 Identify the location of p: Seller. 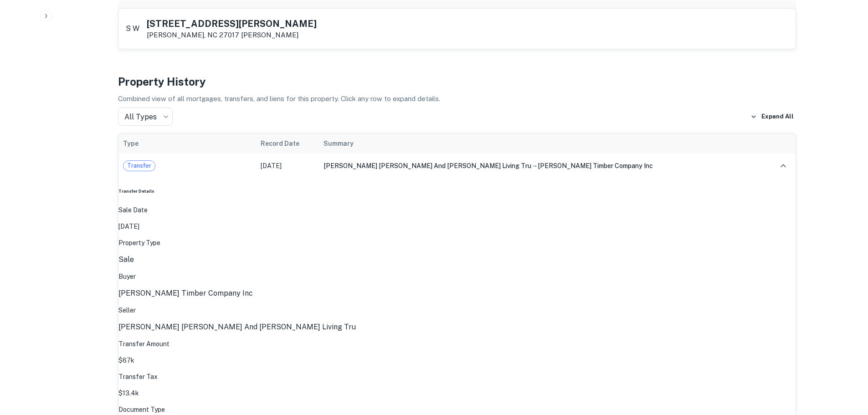
(457, 310).